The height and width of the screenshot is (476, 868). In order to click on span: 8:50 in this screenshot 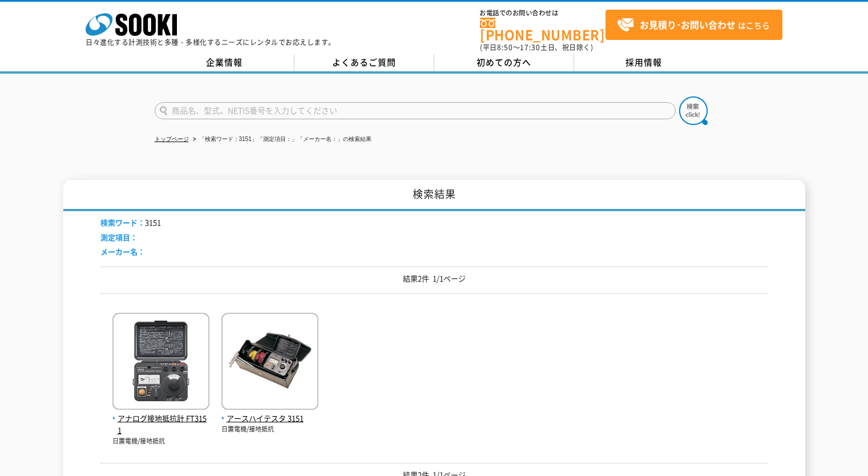, I will do `click(505, 48)`.